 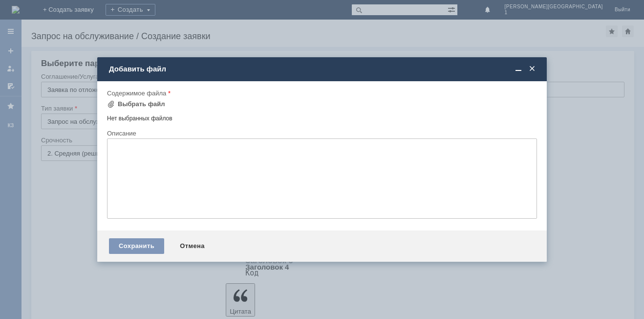 What do you see at coordinates (322, 116) in the screenshot?
I see `div: Нет выбранных файлов` at bounding box center [322, 116].